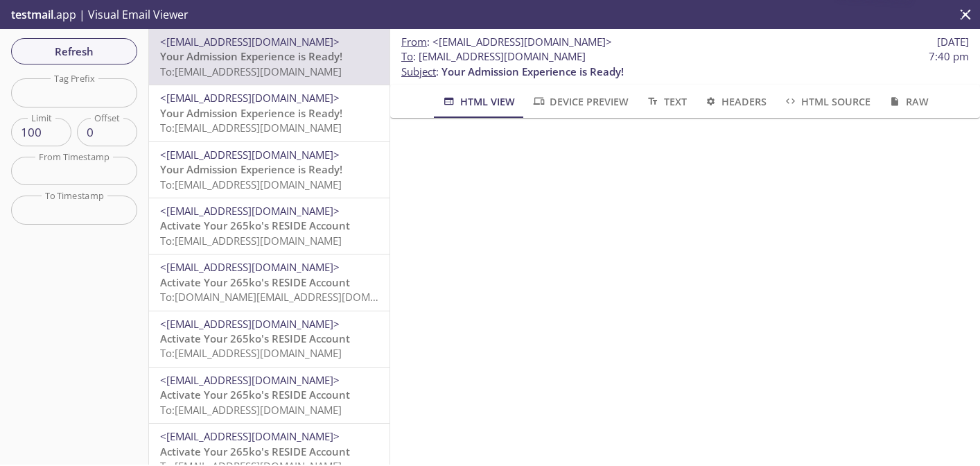 The width and height of the screenshot is (980, 466). What do you see at coordinates (665, 102) in the screenshot?
I see `span: Text` at bounding box center [665, 102].